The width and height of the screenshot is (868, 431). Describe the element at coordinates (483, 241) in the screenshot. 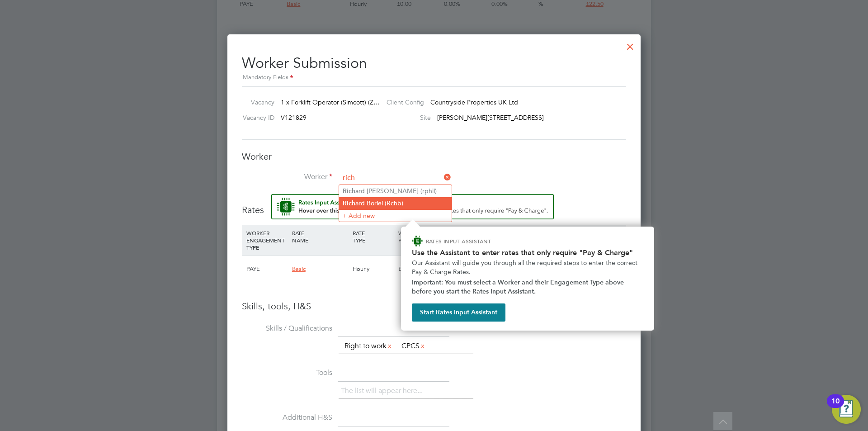

I see `p: RATES INPUT ASSISTANT` at that location.